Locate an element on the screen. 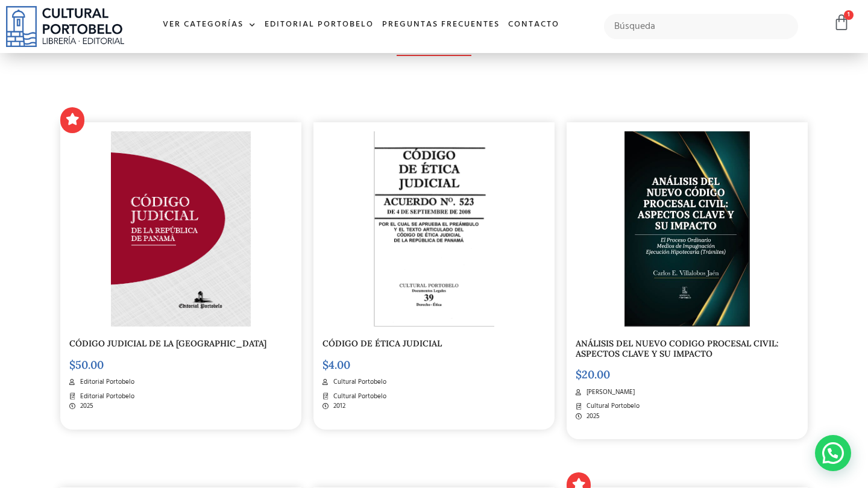  bdi: 50.00 is located at coordinates (86, 364).